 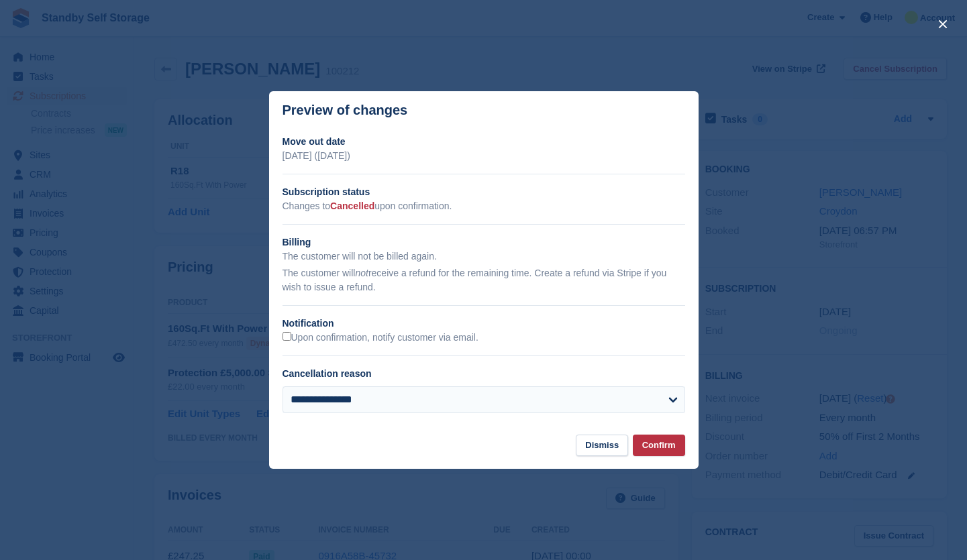 What do you see at coordinates (484, 257) in the screenshot?
I see `p: The customer will not be billed again.` at bounding box center [484, 257].